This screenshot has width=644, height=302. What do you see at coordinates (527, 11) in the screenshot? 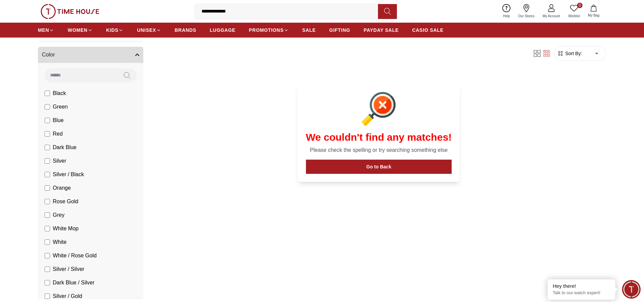
I see `a: Our Stores` at bounding box center [527, 11].